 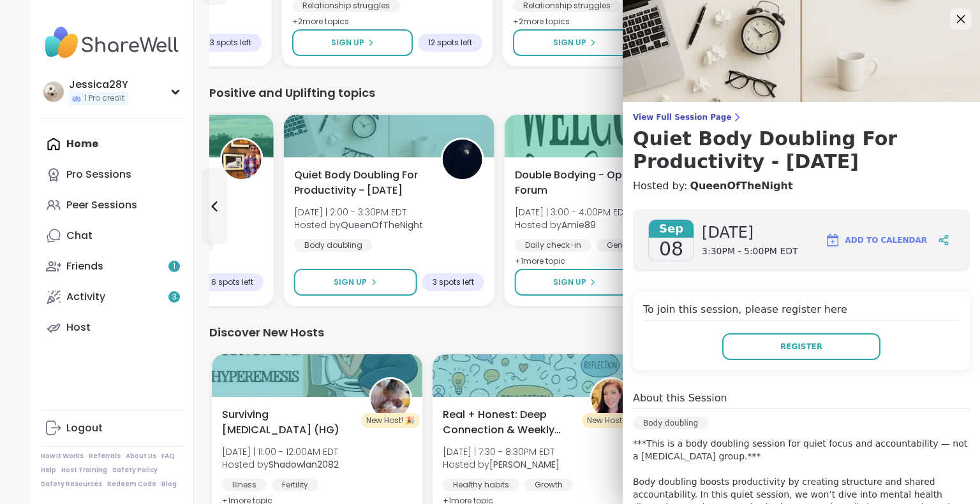 What do you see at coordinates (112, 267) in the screenshot?
I see `a: Friends1` at bounding box center [112, 267].